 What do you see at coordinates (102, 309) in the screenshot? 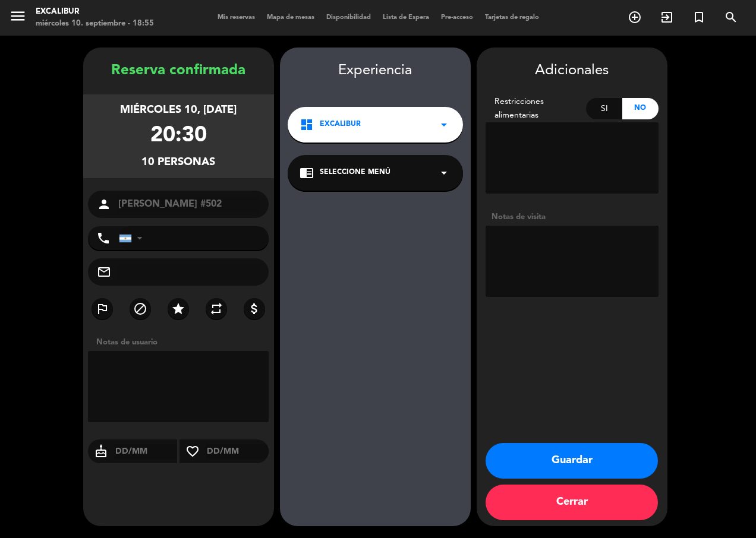
I see `i: outlined_flag` at bounding box center [102, 309].